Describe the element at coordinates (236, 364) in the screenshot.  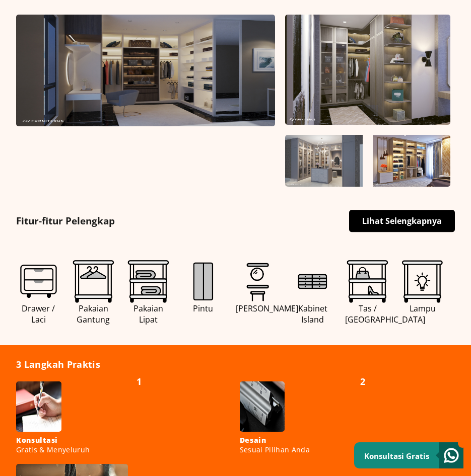
I see `h2: 3 Langkah Praktis` at that location.